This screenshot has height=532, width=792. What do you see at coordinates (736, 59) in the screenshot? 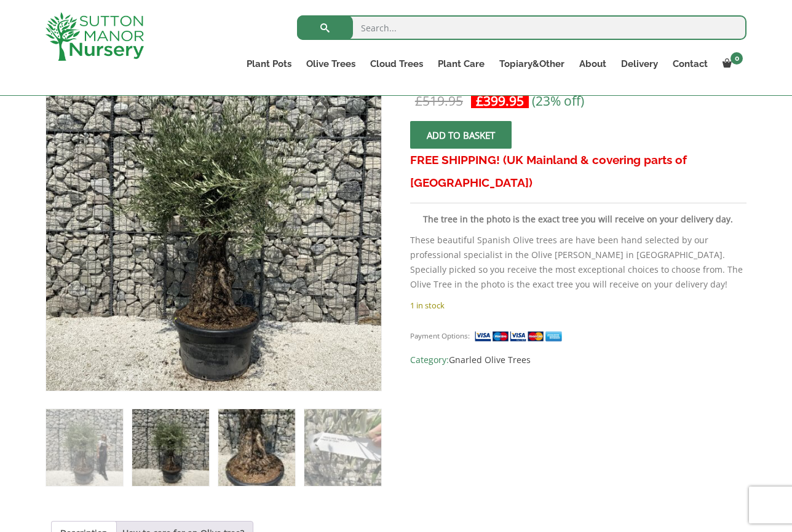
I see `span: 0` at bounding box center [736, 59].